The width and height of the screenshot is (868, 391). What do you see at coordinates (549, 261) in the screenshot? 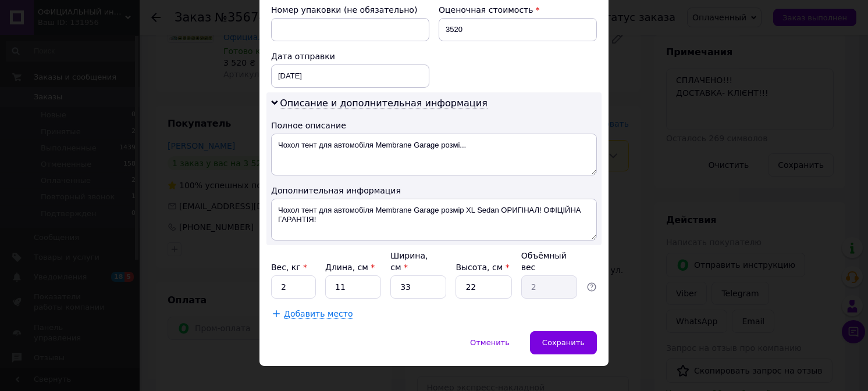
I see `div: Объёмный вес` at bounding box center [549, 261].